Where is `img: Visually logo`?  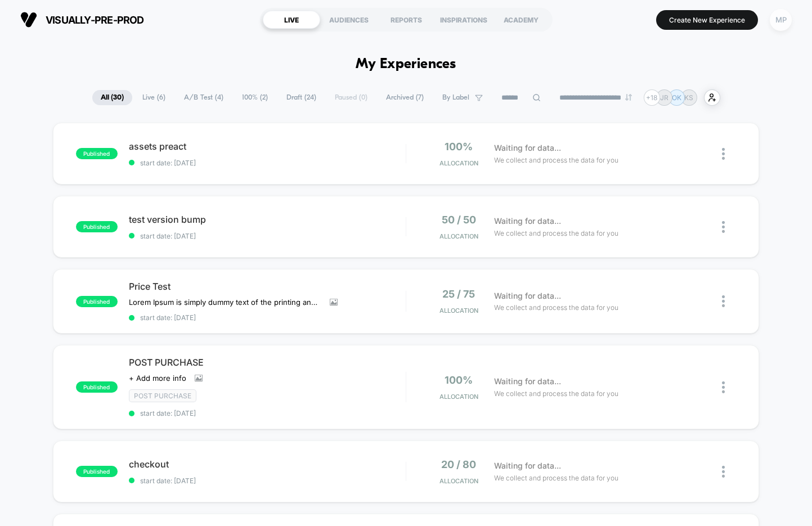
img: Visually logo is located at coordinates (29, 20).